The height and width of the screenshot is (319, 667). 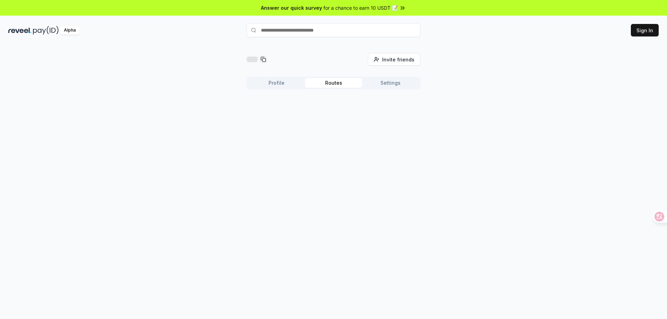 What do you see at coordinates (20, 30) in the screenshot?
I see `img: reveel_dark` at bounding box center [20, 30].